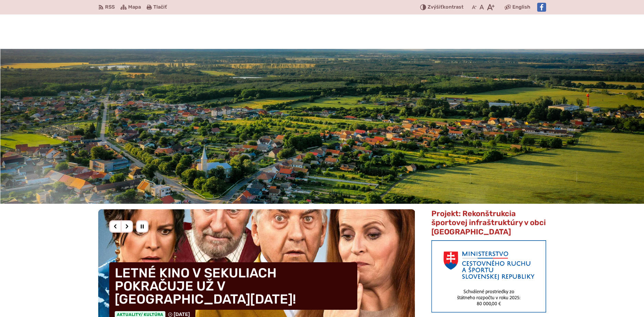  Describe the element at coordinates (435, 7) in the screenshot. I see `span: Zvýšiť` at that location.